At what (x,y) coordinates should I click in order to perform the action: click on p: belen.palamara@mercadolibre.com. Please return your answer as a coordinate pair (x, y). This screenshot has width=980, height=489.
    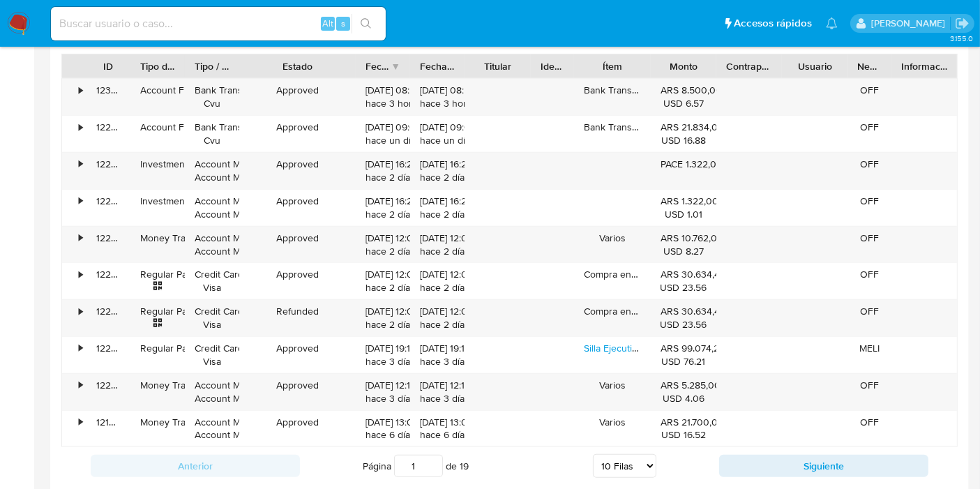
    Looking at the image, I should click on (911, 23).